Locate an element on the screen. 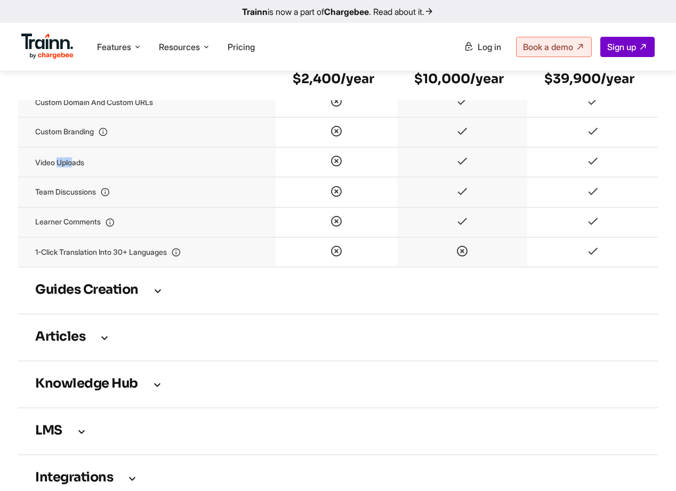  h3: Articles is located at coordinates (338, 337).